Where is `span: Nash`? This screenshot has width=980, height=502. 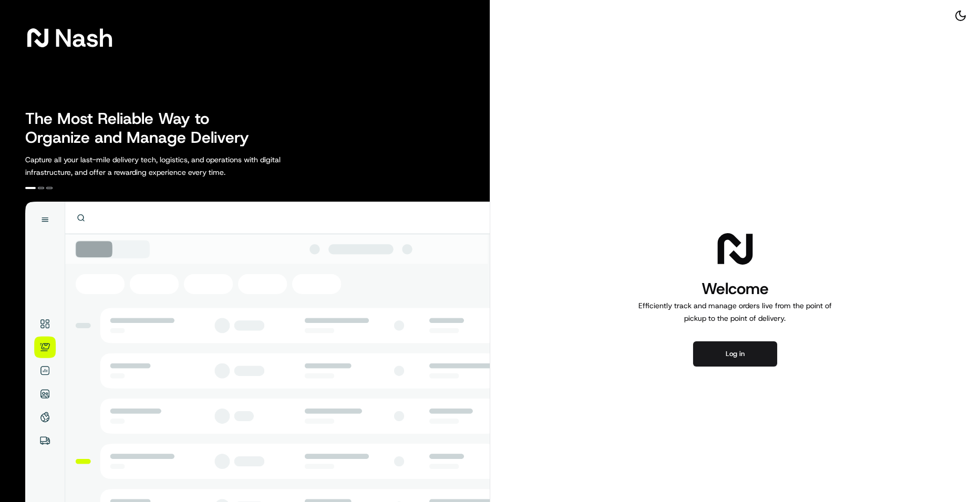 span: Nash is located at coordinates (83, 38).